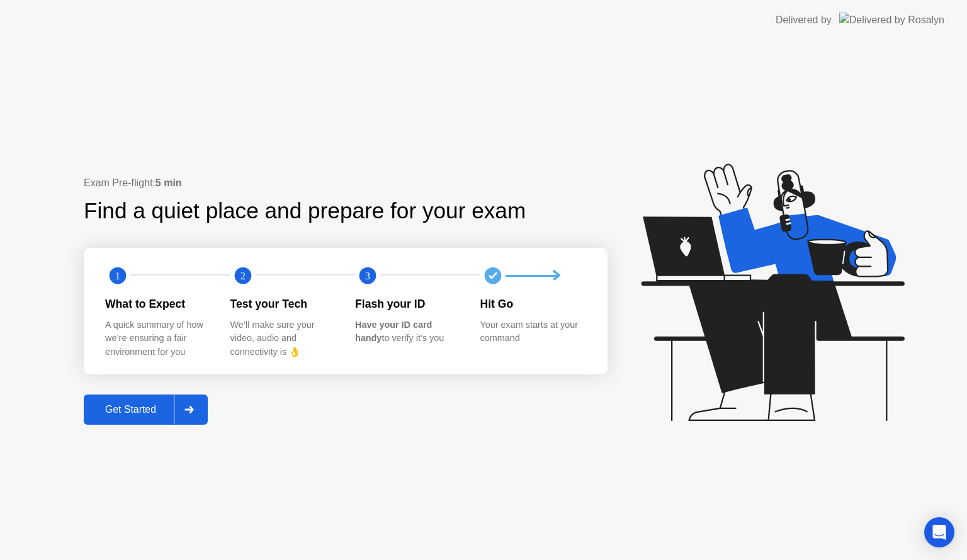 This screenshot has height=560, width=967. I want to click on div: Test your Tech, so click(283, 304).